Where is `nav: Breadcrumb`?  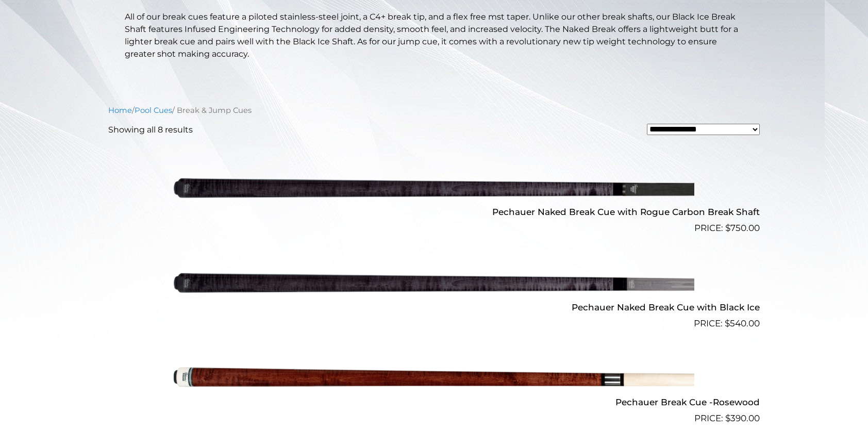 nav: Breadcrumb is located at coordinates (434, 110).